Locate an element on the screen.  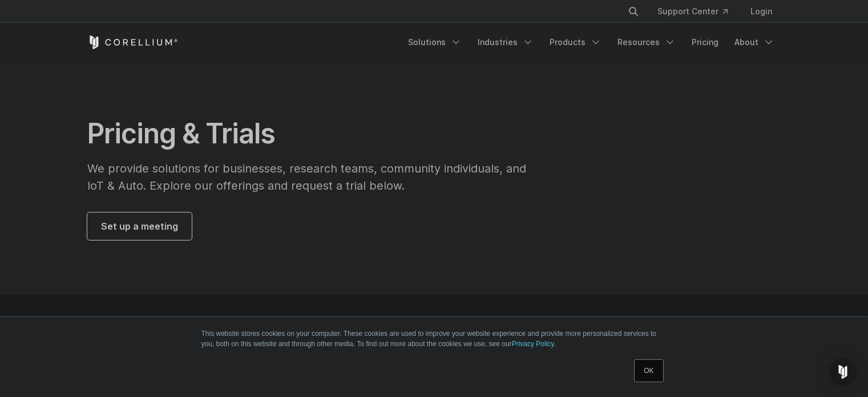
h1: Pricing & Trials is located at coordinates (315, 134).